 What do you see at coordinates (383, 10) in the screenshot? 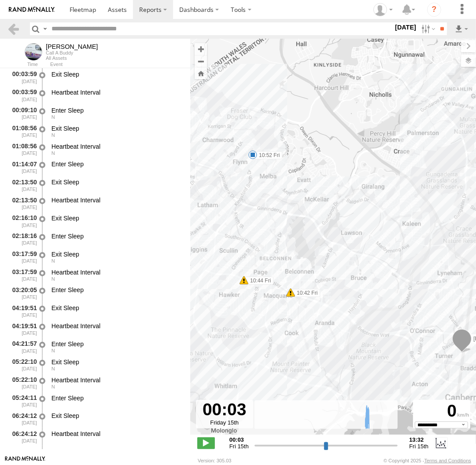
I see `div: Helen Mason` at bounding box center [383, 10].